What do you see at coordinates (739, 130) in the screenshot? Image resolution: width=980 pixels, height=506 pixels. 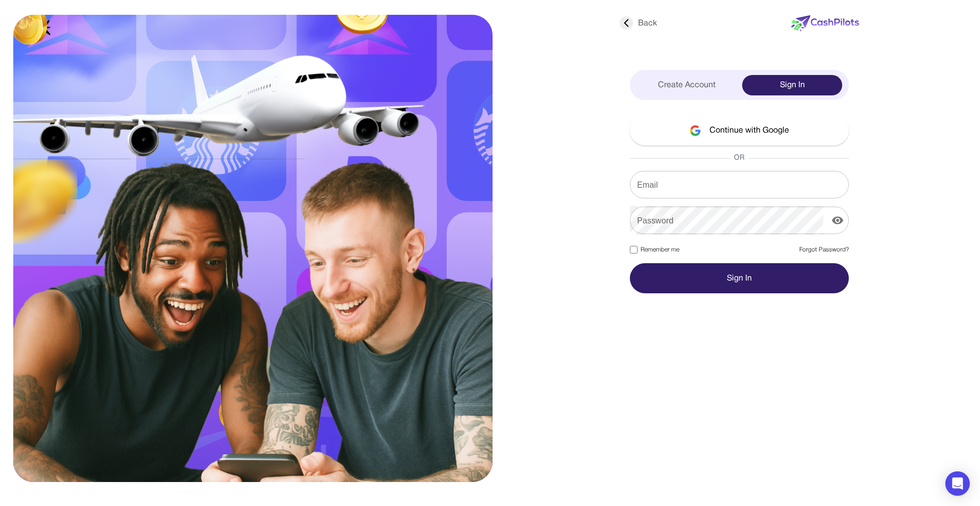 I see `button: Continue with Google` at bounding box center [739, 130].